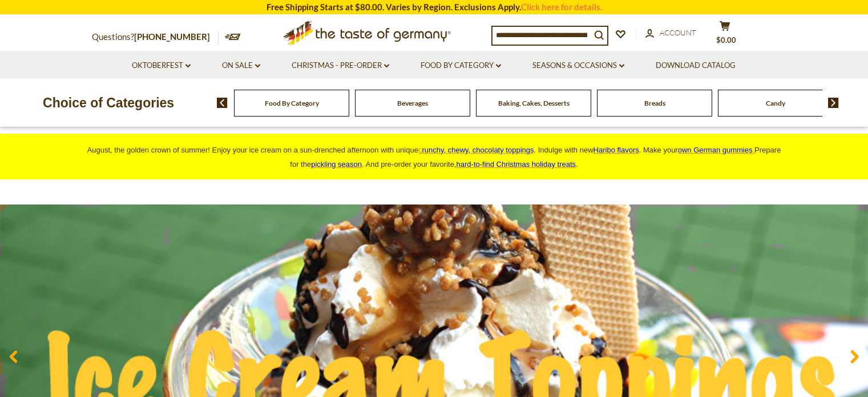 Image resolution: width=868 pixels, height=397 pixels. I want to click on span: Candy, so click(776, 102).